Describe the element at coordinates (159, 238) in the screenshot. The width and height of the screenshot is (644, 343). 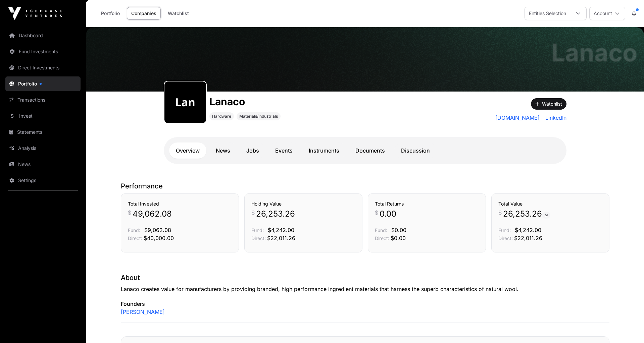
I see `span: $40,000.00` at that location.